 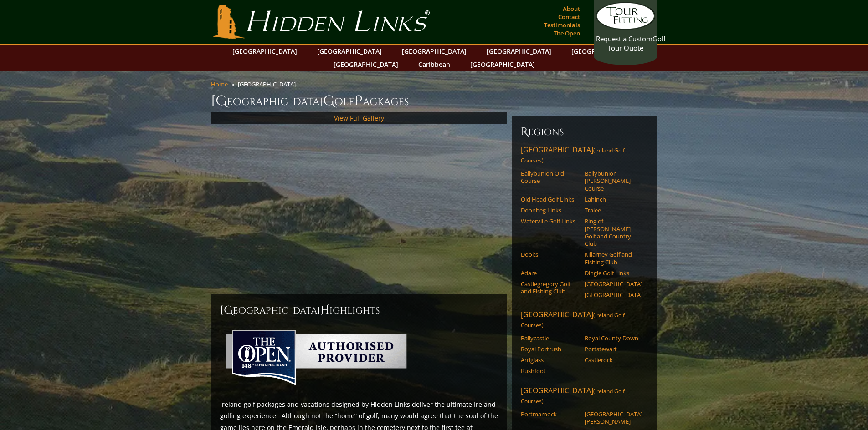 I want to click on a: Dingle Golf Links, so click(x=614, y=273).